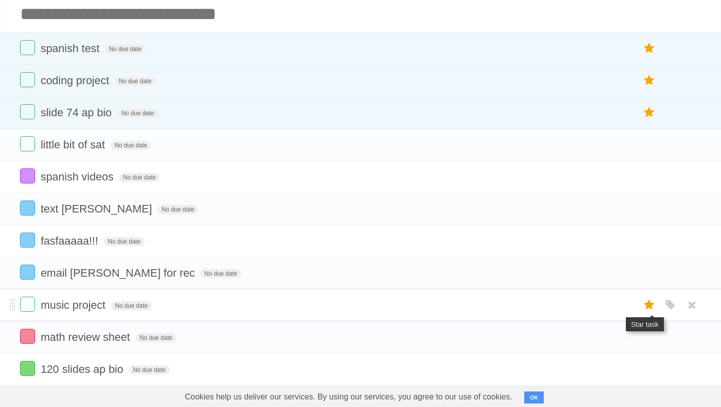 The height and width of the screenshot is (407, 721). I want to click on span: spanish videos, so click(78, 176).